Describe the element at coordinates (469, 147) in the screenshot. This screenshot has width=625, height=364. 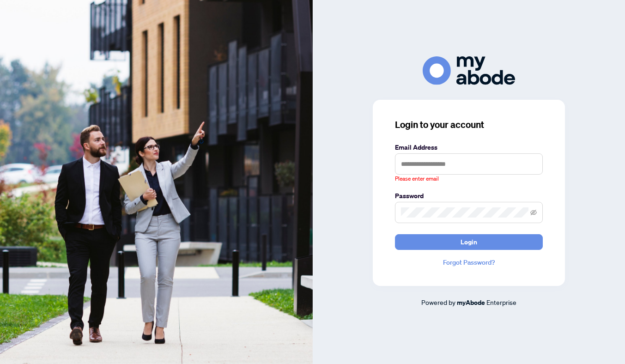
I see `label: Email Address` at that location.